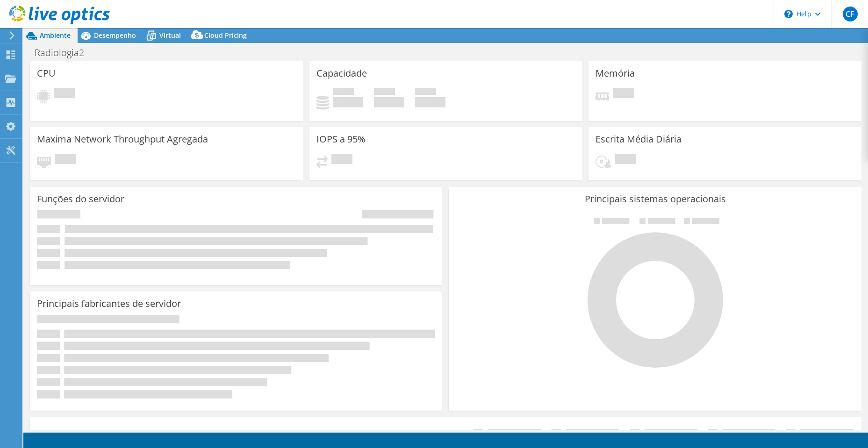 The width and height of the screenshot is (868, 448). Describe the element at coordinates (343, 92) in the screenshot. I see `span: Usado` at that location.